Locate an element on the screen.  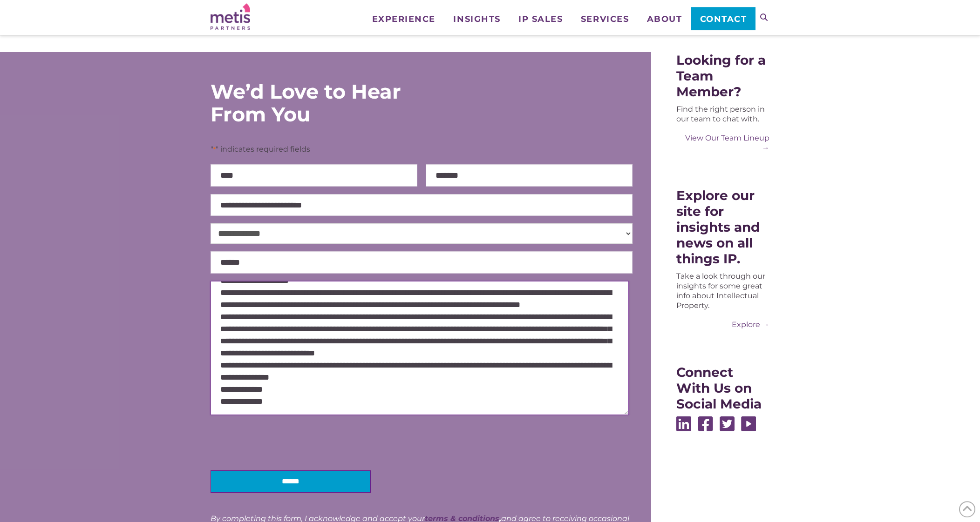
span: Back to Top is located at coordinates (967, 509).